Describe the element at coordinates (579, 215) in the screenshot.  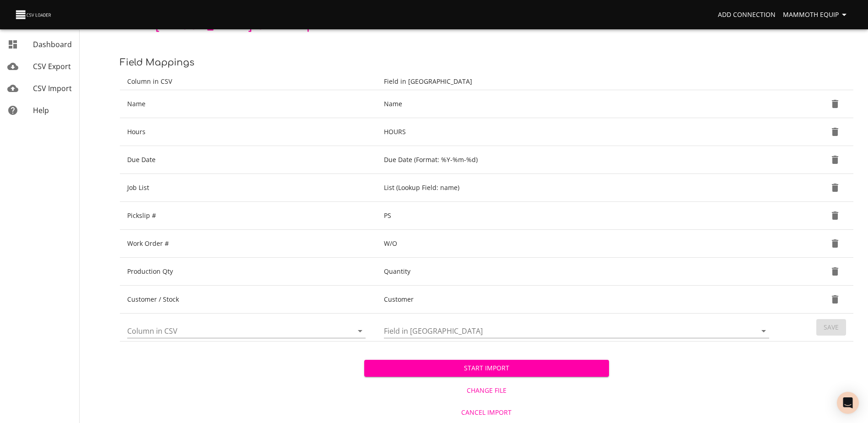
I see `td: PS` at that location.